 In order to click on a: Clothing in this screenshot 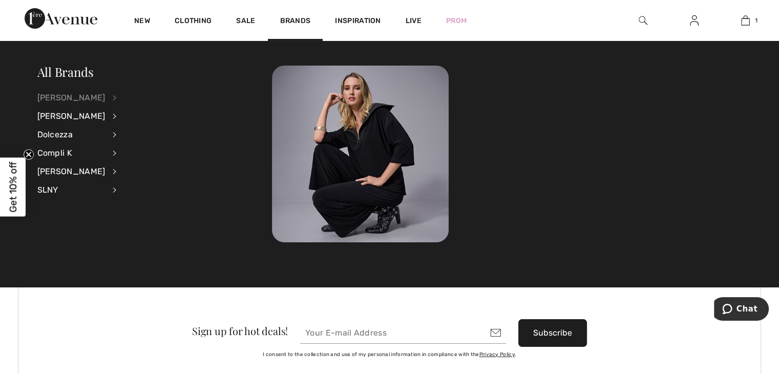, I will do `click(193, 22)`.